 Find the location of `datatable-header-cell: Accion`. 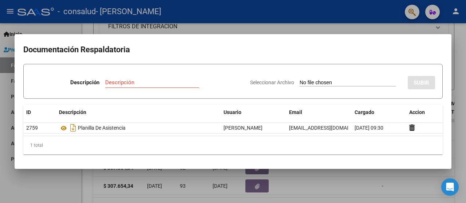

datatable-header-cell: Accion is located at coordinates (424, 112).